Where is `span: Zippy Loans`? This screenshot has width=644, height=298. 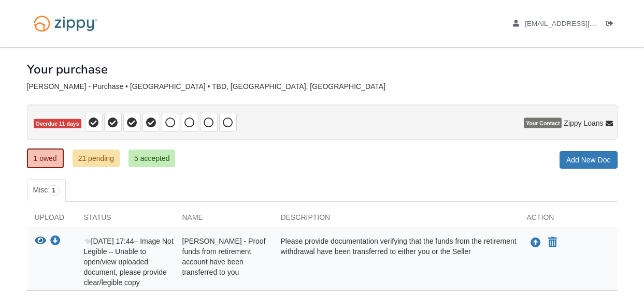
span: Zippy Loans is located at coordinates (583, 123).